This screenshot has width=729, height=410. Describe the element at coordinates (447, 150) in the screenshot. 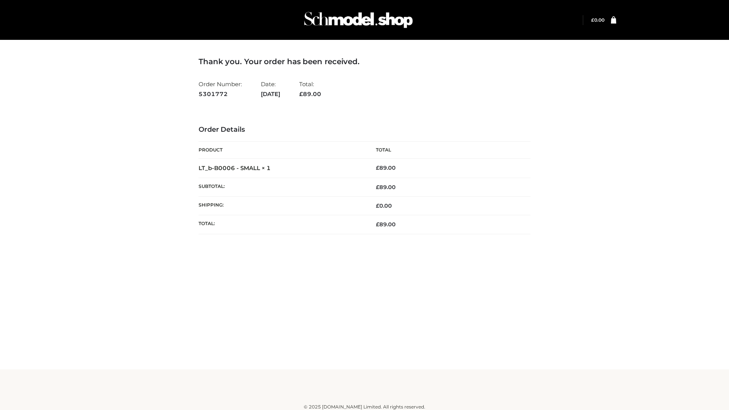

I see `th: Total` at that location.